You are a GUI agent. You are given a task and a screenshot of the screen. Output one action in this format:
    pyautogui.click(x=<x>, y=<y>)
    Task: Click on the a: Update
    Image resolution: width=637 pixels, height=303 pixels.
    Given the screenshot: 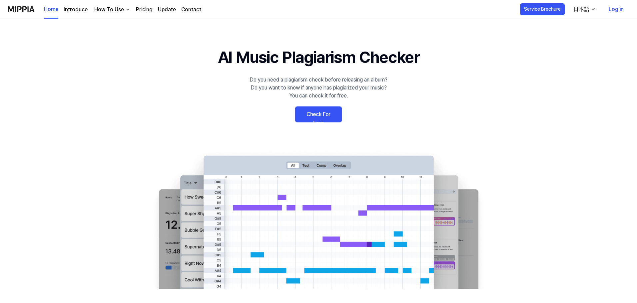 What is the action you would take?
    pyautogui.click(x=167, y=10)
    